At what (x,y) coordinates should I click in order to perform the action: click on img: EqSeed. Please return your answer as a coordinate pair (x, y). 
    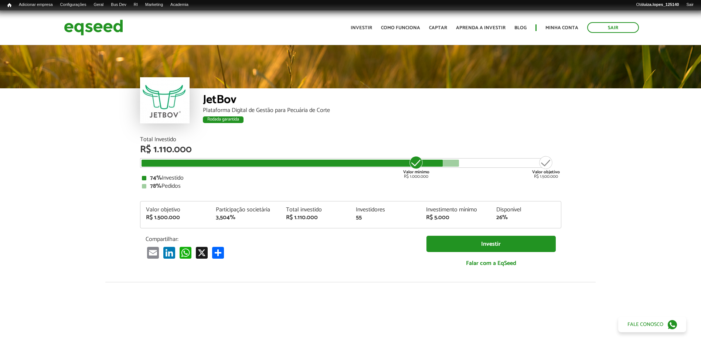
    Looking at the image, I should click on (93, 27).